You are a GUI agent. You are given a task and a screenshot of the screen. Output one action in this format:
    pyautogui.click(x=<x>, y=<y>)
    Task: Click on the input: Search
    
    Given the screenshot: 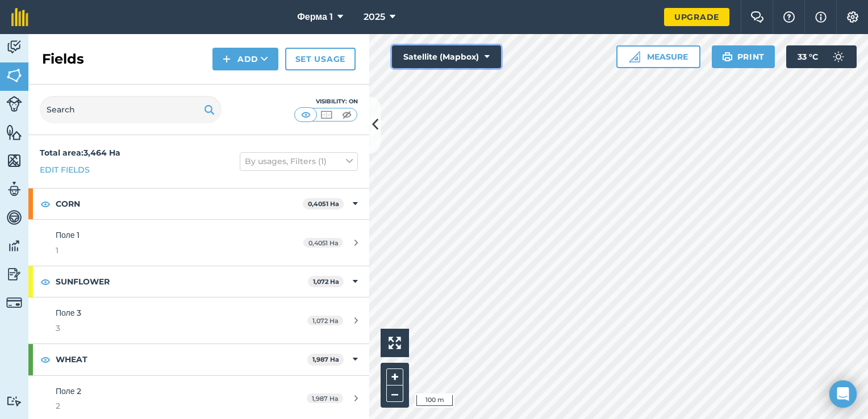 What is the action you would take?
    pyautogui.click(x=131, y=110)
    